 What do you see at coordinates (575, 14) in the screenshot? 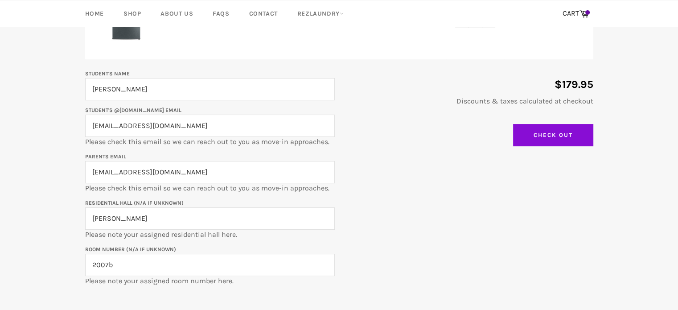
I see `a: CART` at bounding box center [575, 14].